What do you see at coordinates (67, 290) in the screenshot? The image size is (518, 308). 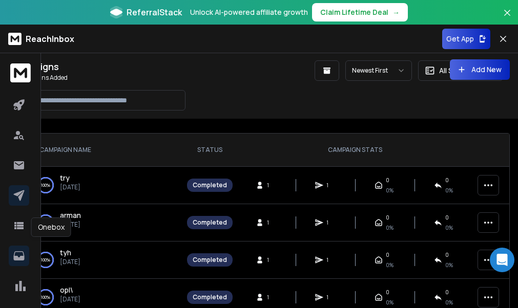 I see `a: opl\` at bounding box center [67, 290].